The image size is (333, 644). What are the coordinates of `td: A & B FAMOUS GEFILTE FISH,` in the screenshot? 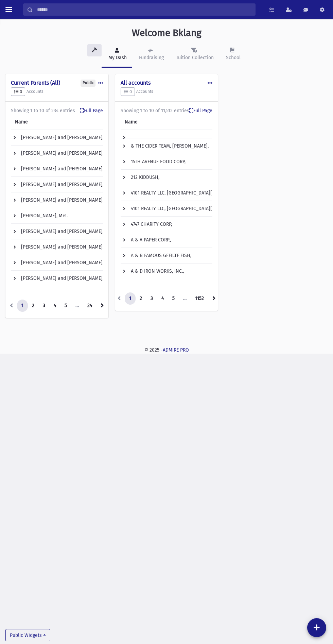 It's located at (189, 256).